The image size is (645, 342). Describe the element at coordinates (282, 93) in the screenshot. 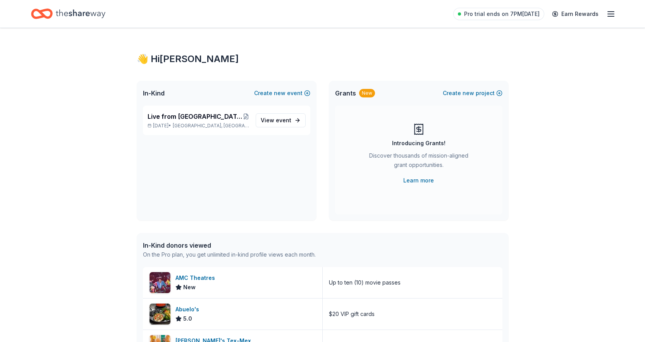

I see `button: Createnewevent` at that location.